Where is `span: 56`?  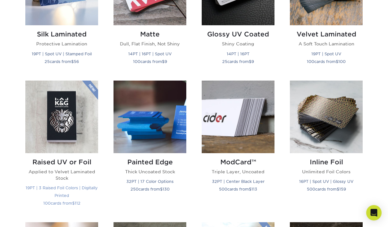
span: 56 is located at coordinates (76, 62).